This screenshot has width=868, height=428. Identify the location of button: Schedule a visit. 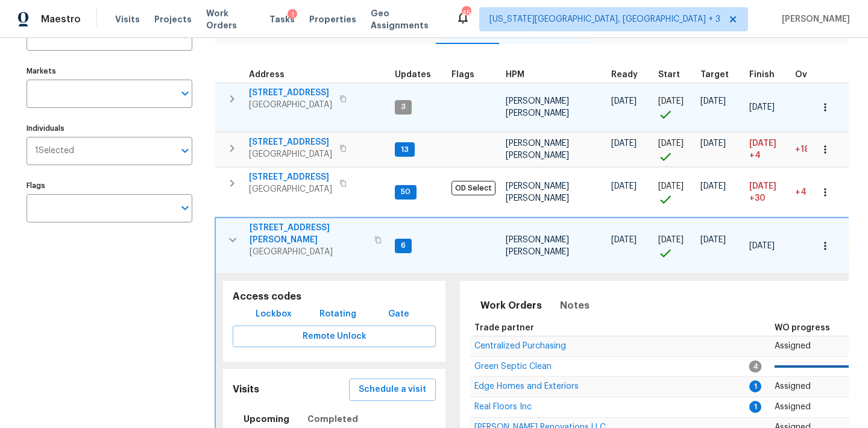
(392, 390).